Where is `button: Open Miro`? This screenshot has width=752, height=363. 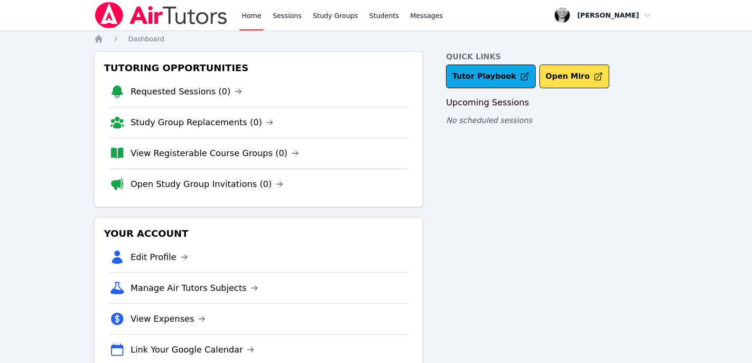 button: Open Miro is located at coordinates (574, 76).